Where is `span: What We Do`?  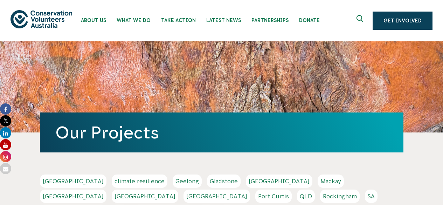
span: What We Do is located at coordinates (134, 20).